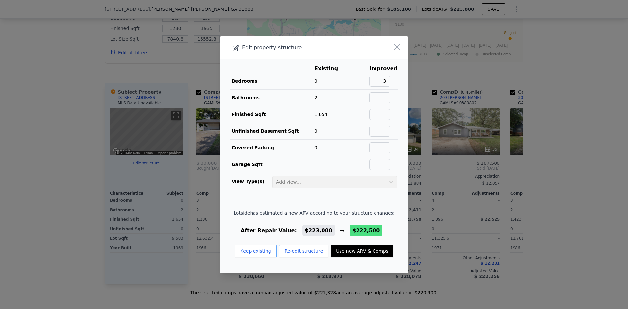 This screenshot has height=309, width=628. Describe the element at coordinates (304, 251) in the screenshot. I see `button: Re-edit structure` at that location.